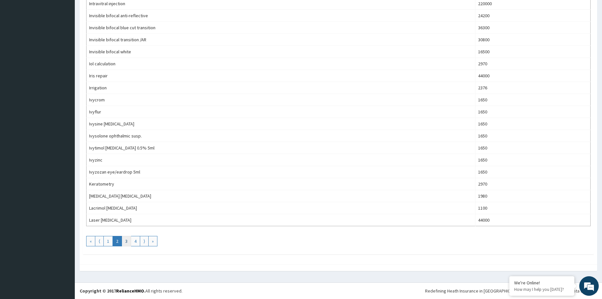  What do you see at coordinates (281, 136) in the screenshot?
I see `td: Ivysolone ophthalmic susp.` at bounding box center [281, 136].